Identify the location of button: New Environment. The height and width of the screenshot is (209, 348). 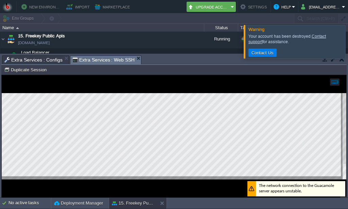
(42, 7).